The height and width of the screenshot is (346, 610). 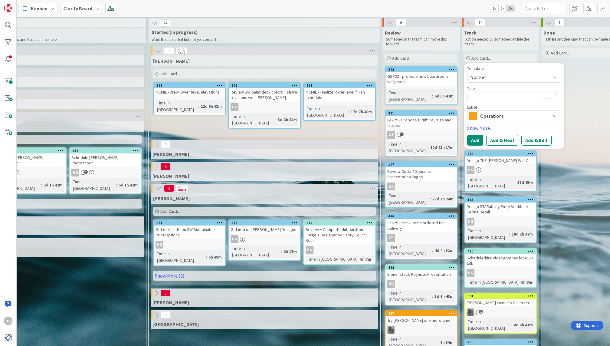 What do you see at coordinates (444, 296) in the screenshot?
I see `div: 3d 6h 43m` at bounding box center [444, 296].